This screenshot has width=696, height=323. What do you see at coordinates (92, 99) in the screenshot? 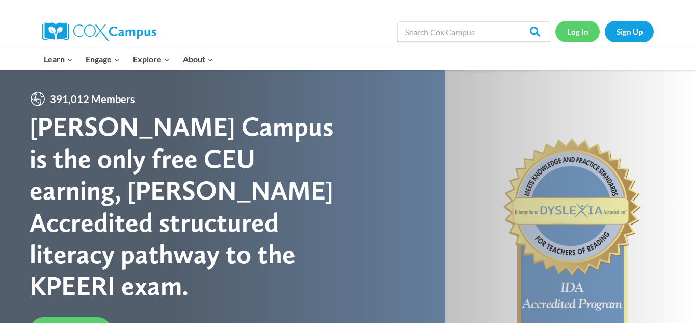
I see `span: 391,012 Members` at bounding box center [92, 99].